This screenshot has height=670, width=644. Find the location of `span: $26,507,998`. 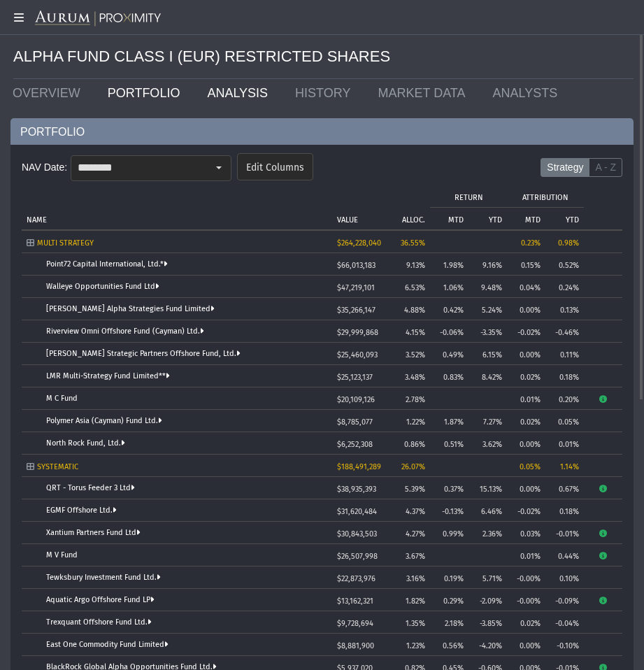

span: $26,507,998 is located at coordinates (357, 556).